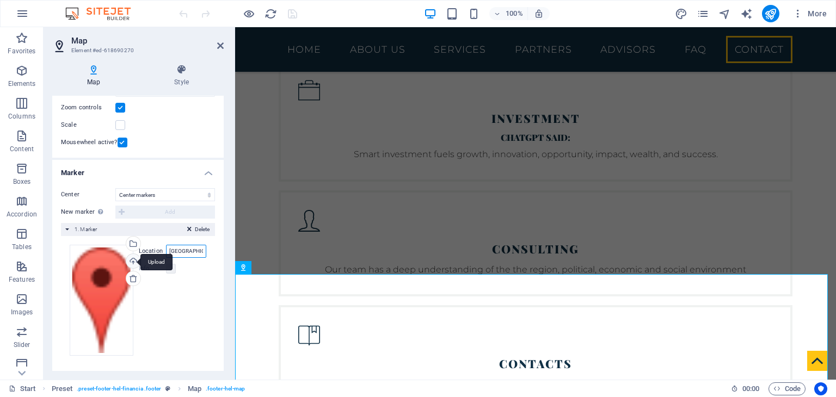 This screenshot has width=836, height=397. I want to click on input: Location..., so click(186, 251).